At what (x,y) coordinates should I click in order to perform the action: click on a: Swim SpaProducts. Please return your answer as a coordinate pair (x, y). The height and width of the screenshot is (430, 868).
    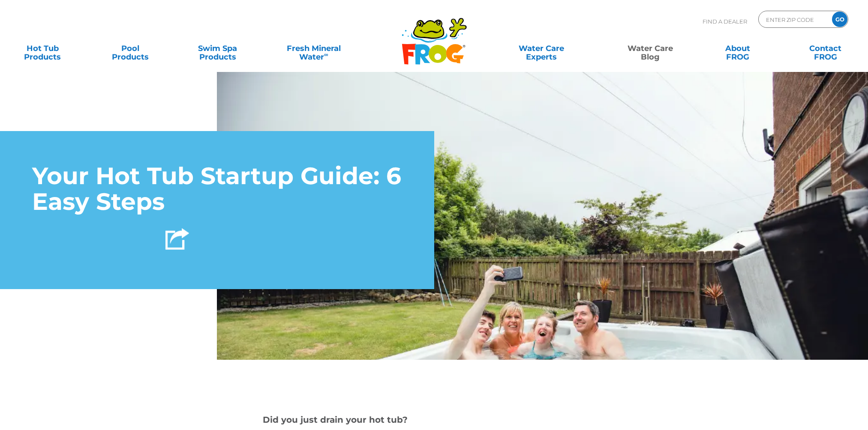
    Looking at the image, I should click on (217, 49).